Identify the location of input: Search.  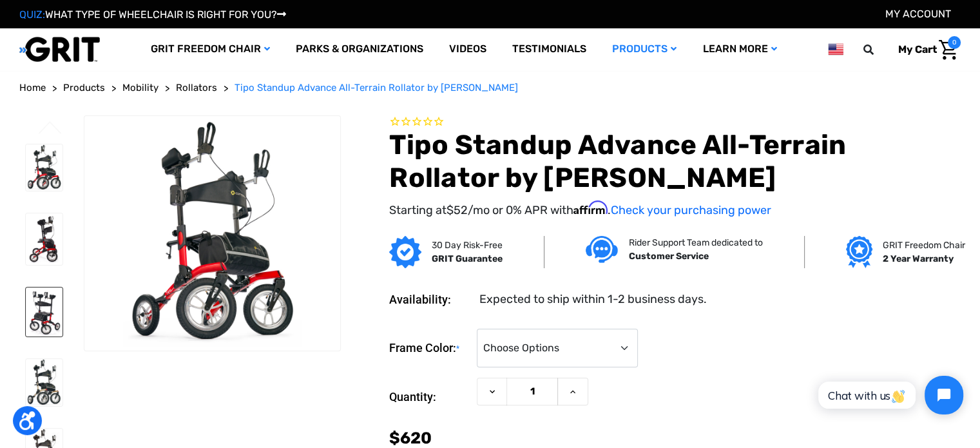
(879, 50).